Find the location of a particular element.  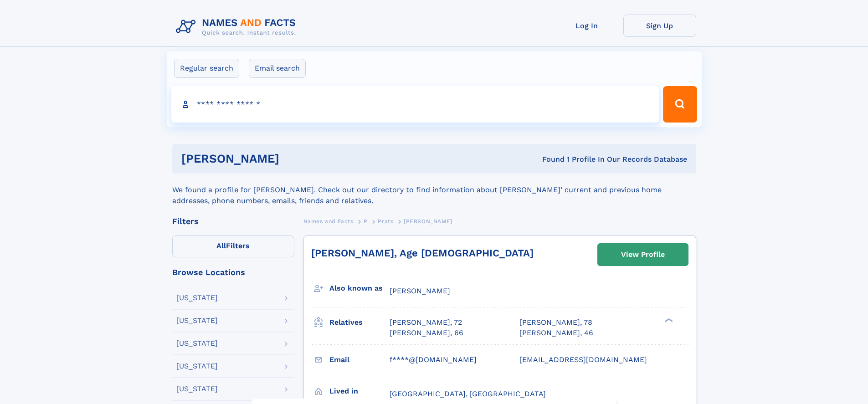

div: Filters is located at coordinates (234, 221).